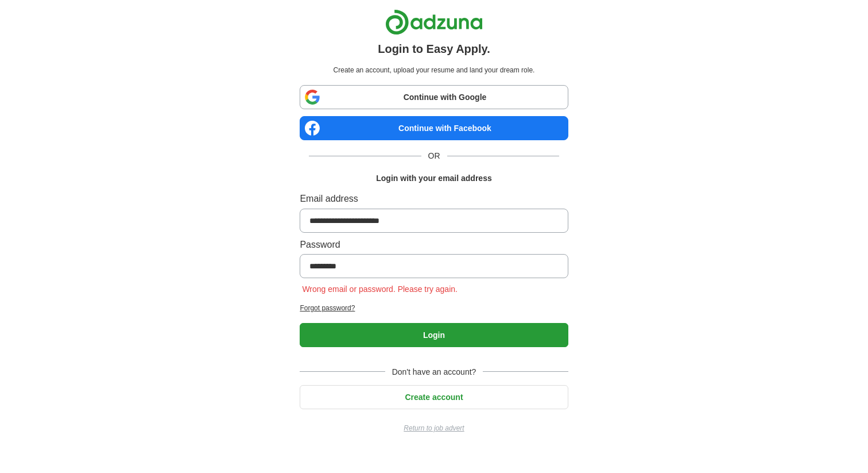 The height and width of the screenshot is (473, 868). What do you see at coordinates (433, 178) in the screenshot?
I see `h1: Login with your email address` at bounding box center [433, 178].